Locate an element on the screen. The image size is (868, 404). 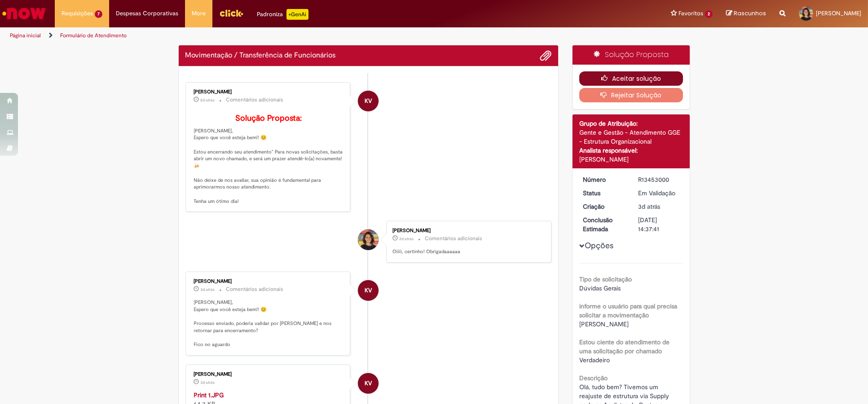
div: Grupo de Atribuição: is located at coordinates (631, 123).